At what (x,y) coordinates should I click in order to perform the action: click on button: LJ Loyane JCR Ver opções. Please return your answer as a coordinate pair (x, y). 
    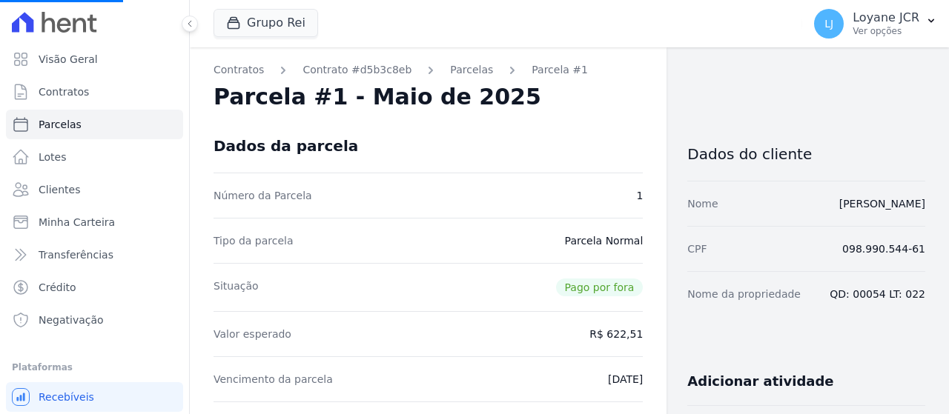
    Looking at the image, I should click on (876, 24).